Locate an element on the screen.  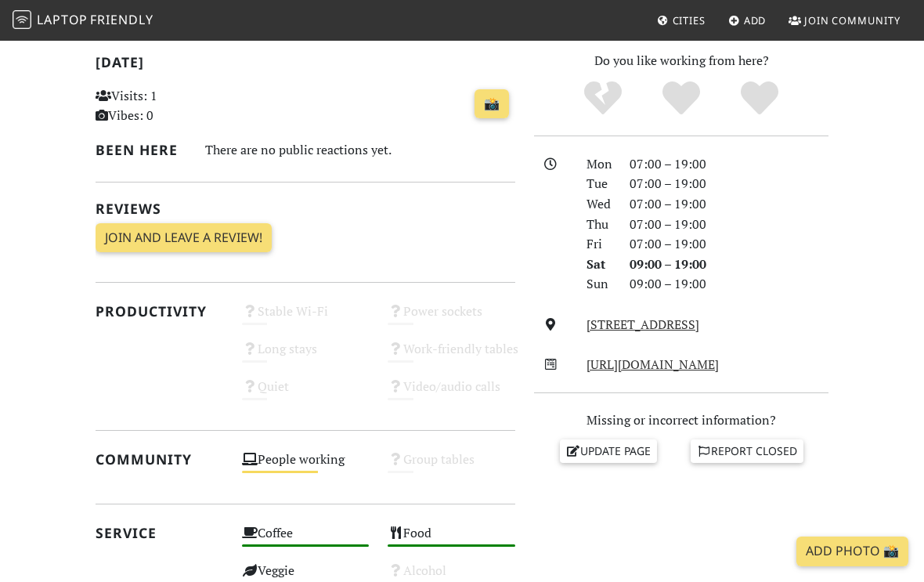
a: Join and leave a review! is located at coordinates (183, 238).